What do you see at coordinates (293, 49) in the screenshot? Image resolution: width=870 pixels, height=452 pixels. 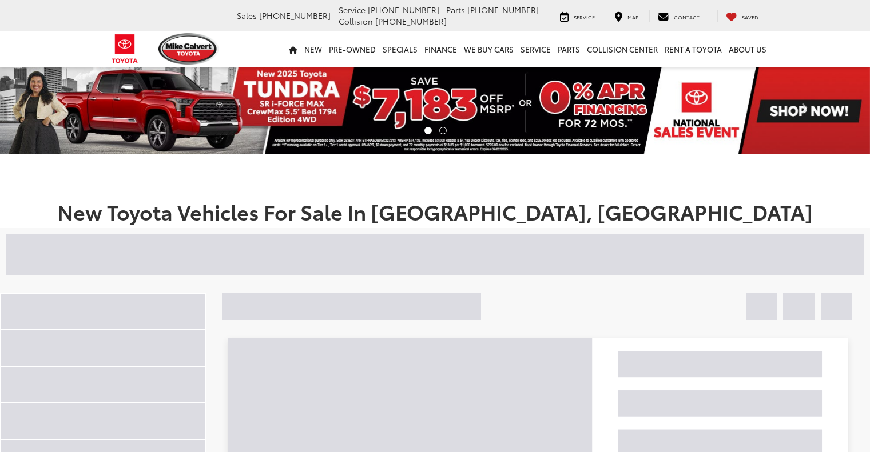 I see `a: Home` at bounding box center [293, 49].